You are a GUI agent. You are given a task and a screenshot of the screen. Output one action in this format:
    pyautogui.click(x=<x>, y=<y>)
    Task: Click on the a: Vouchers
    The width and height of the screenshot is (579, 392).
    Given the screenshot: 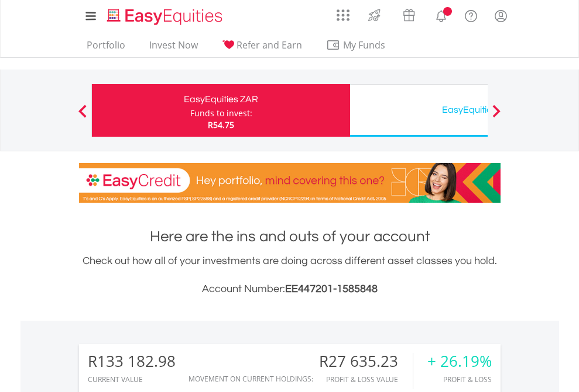 What is the action you would take?
    pyautogui.click(x=409, y=13)
    